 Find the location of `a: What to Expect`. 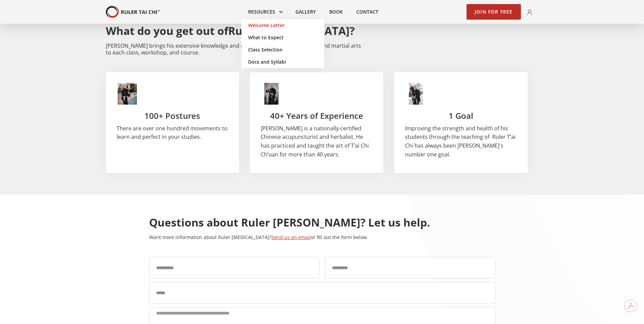

a: What to Expect is located at coordinates (282, 38).